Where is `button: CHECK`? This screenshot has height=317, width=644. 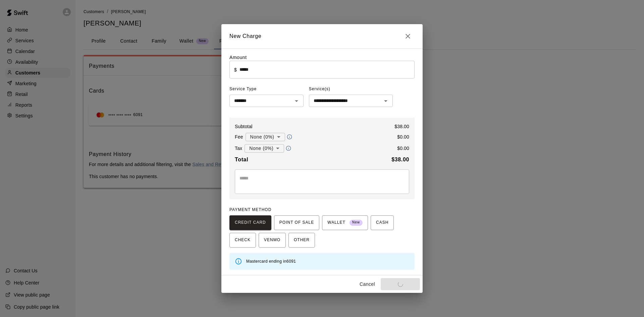
button: CHECK is located at coordinates (242, 240).